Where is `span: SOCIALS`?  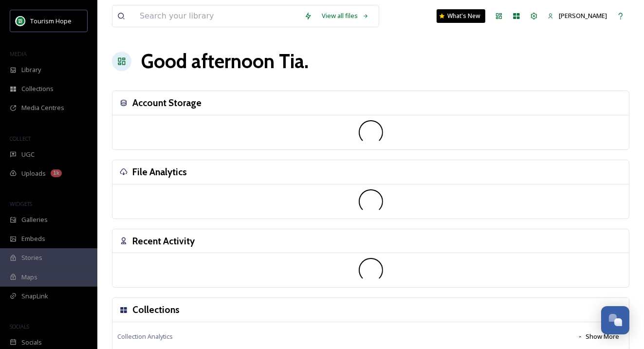 span: SOCIALS is located at coordinates (19, 326).